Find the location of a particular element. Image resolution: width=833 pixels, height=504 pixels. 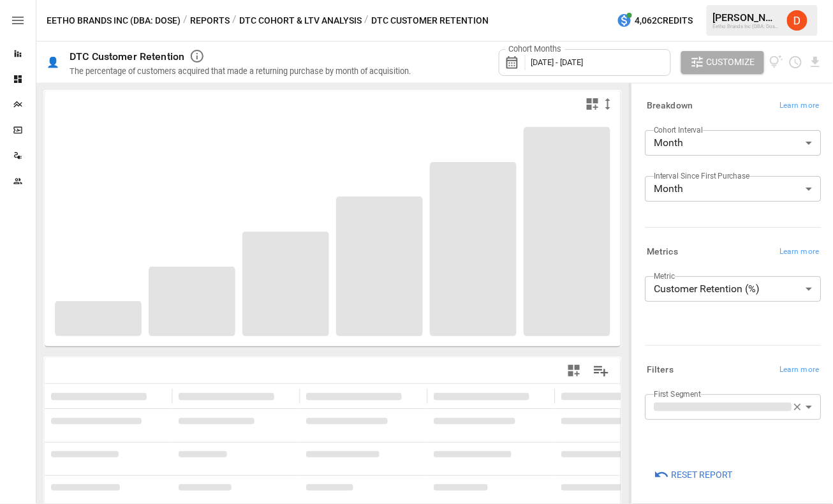

button: Customize is located at coordinates (723, 62).